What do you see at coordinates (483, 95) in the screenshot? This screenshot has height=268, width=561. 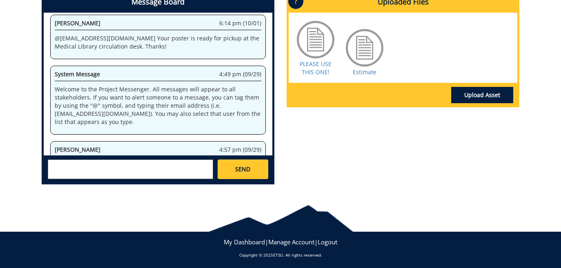 I see `a: Upload Asset` at bounding box center [483, 95].